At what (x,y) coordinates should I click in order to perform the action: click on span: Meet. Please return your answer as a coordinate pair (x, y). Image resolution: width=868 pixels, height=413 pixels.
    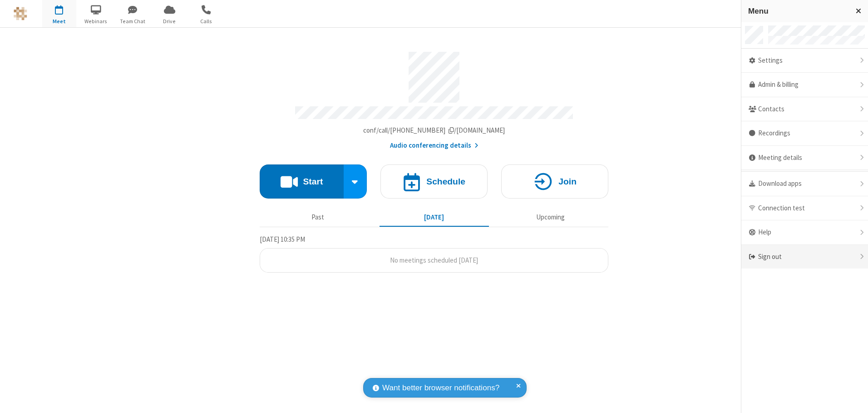
    Looking at the image, I should click on (59, 21).